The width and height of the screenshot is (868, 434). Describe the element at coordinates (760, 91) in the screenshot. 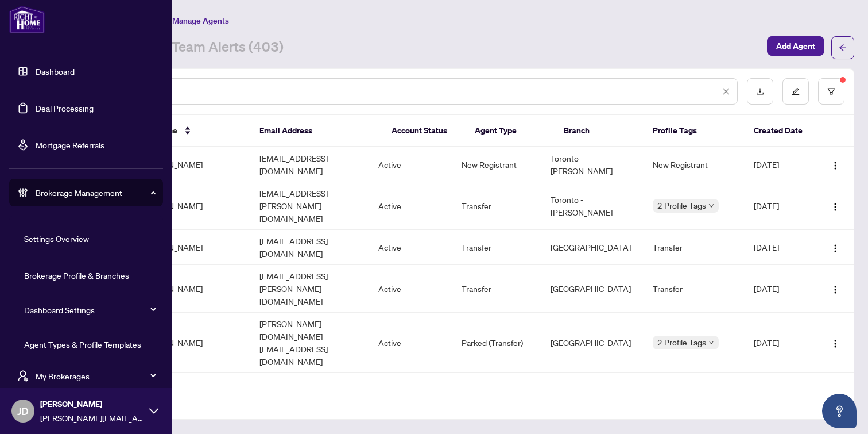

I see `span: download` at that location.